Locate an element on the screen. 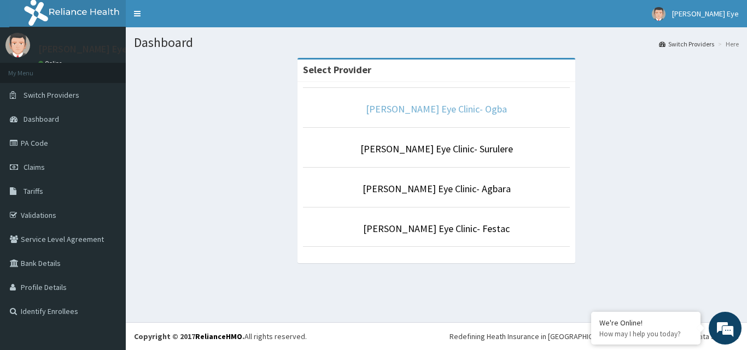 This screenshot has height=350, width=747. span: Claims is located at coordinates (34, 167).